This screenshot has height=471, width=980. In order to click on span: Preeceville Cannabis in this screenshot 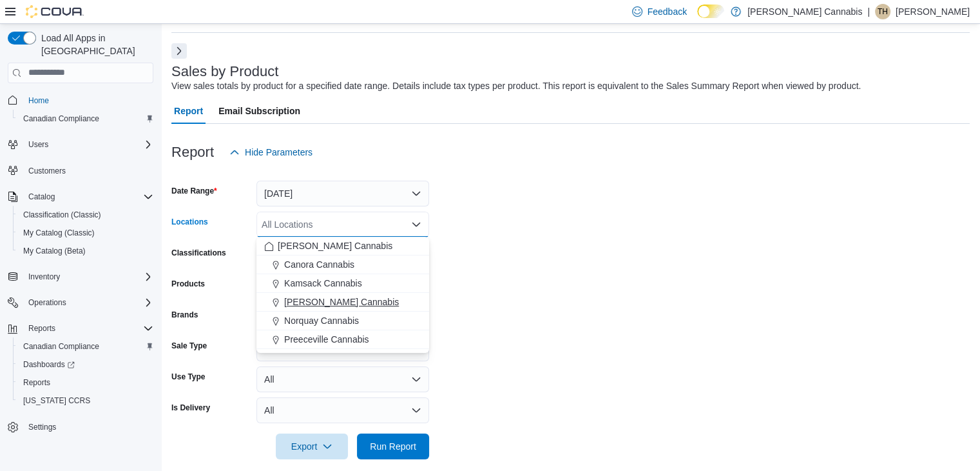, I will do `click(326, 339)`.